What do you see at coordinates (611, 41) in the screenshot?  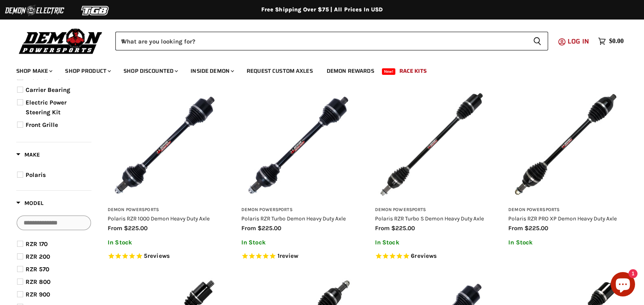 I see `a: $0.00` at bounding box center [611, 41].